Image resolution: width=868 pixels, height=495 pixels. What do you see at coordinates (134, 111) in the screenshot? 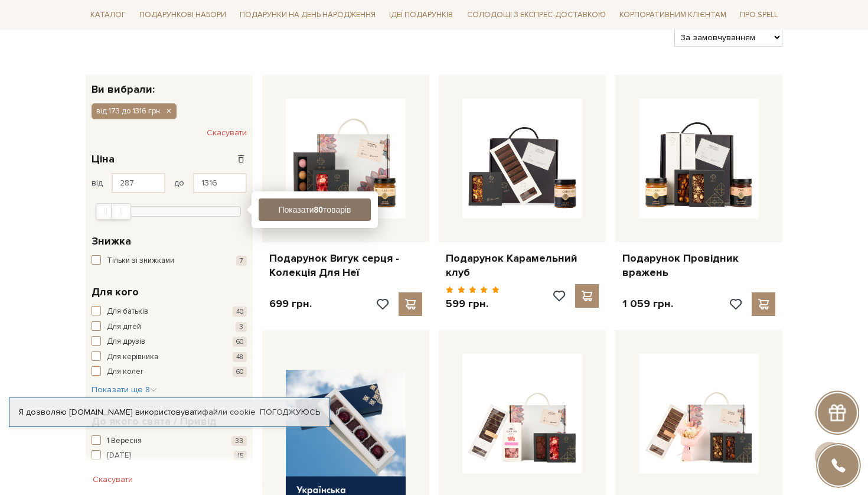
I see `button: від 173 до 1316 грн.` at bounding box center [134, 111].